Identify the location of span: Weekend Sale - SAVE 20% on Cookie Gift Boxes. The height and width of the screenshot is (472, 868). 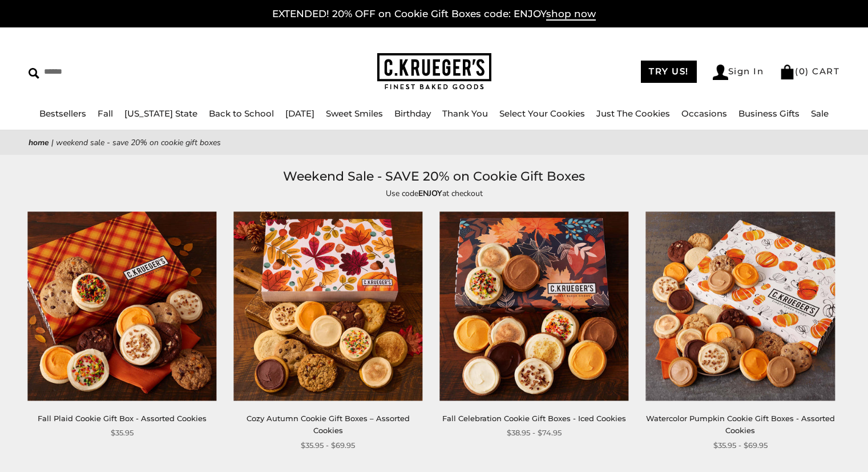
(138, 142).